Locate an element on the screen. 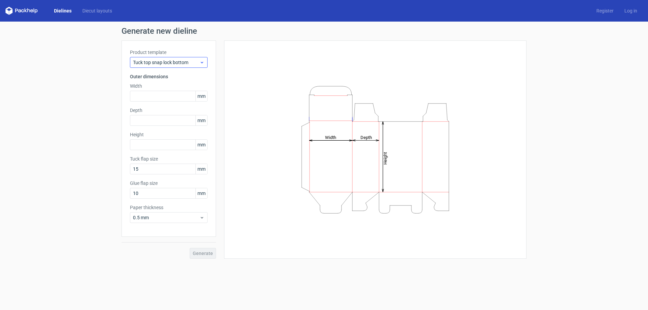 This screenshot has width=648, height=310. tspan: Depth is located at coordinates (366, 137).